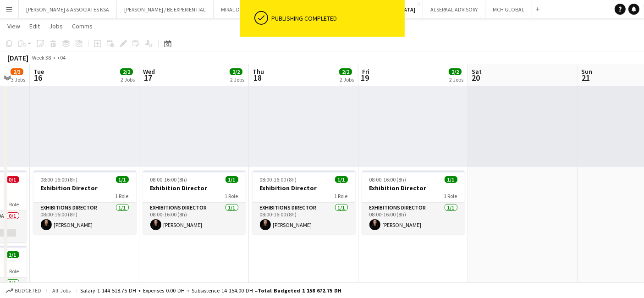 The width and height of the screenshot is (644, 298). What do you see at coordinates (61, 290) in the screenshot?
I see `span: All jobs` at bounding box center [61, 290].